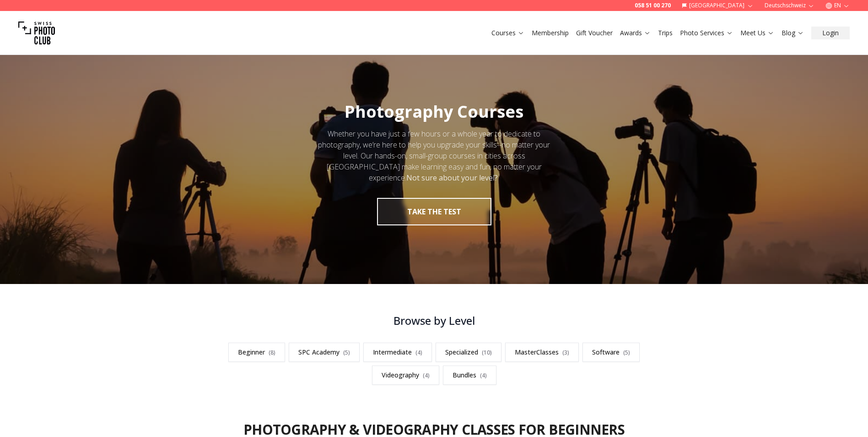  Describe the element at coordinates (707, 33) in the screenshot. I see `a: Photo Services` at that location.